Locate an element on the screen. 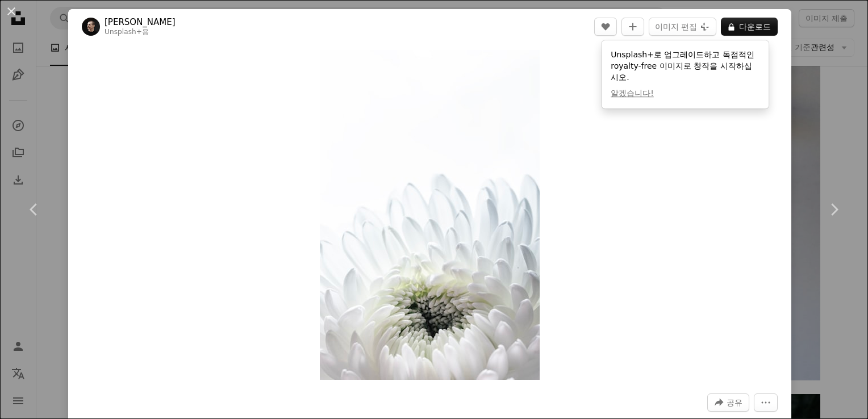  button: 이 이미지 공유 is located at coordinates (728, 403).